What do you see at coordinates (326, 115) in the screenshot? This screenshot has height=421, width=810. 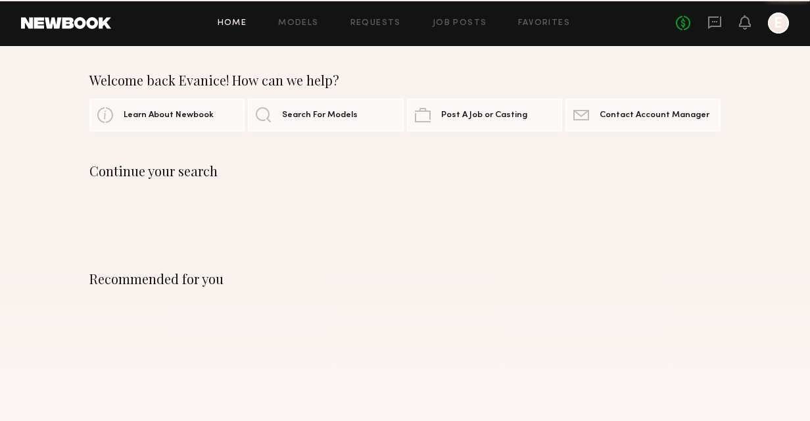 I see `a: Search For Models` at bounding box center [326, 115].